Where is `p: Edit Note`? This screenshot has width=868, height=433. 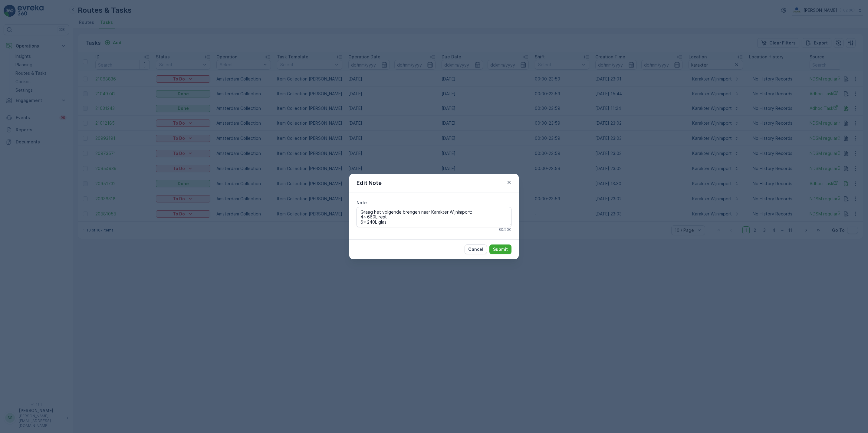 p: Edit Note is located at coordinates (369, 183).